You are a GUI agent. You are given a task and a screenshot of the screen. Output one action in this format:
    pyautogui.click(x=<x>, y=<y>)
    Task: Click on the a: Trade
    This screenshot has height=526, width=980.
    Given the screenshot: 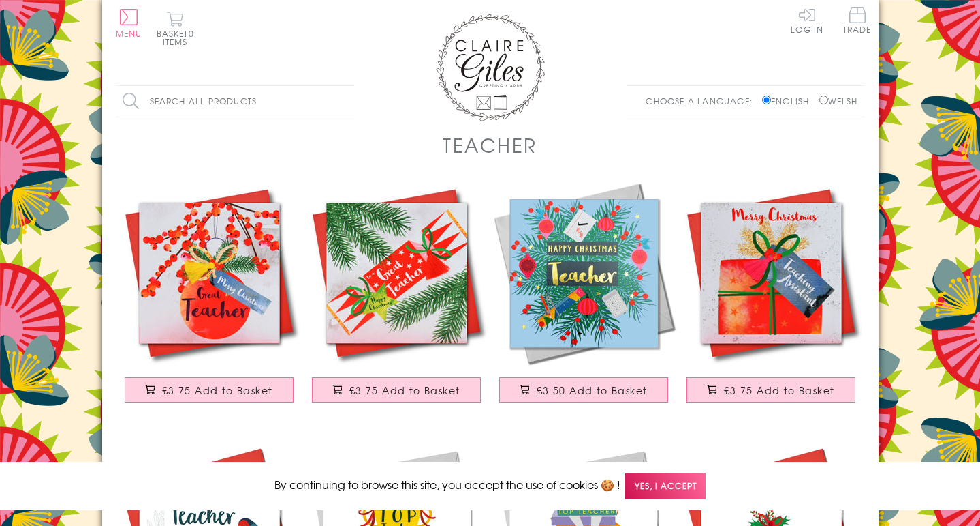 What is the action you would take?
    pyautogui.click(x=858, y=21)
    